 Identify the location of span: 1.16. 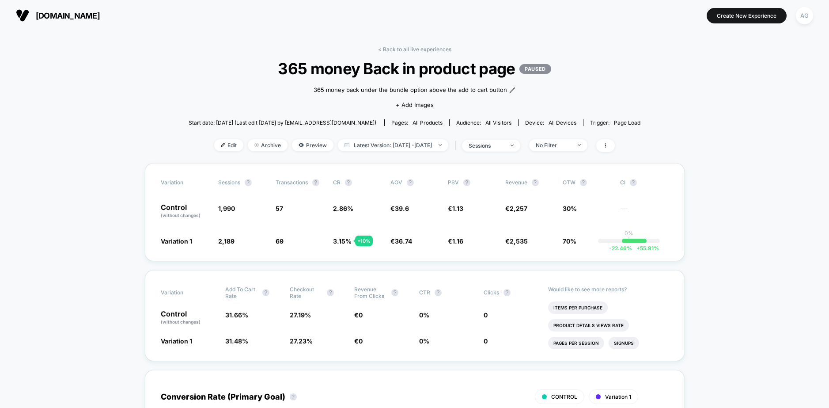
(457, 241).